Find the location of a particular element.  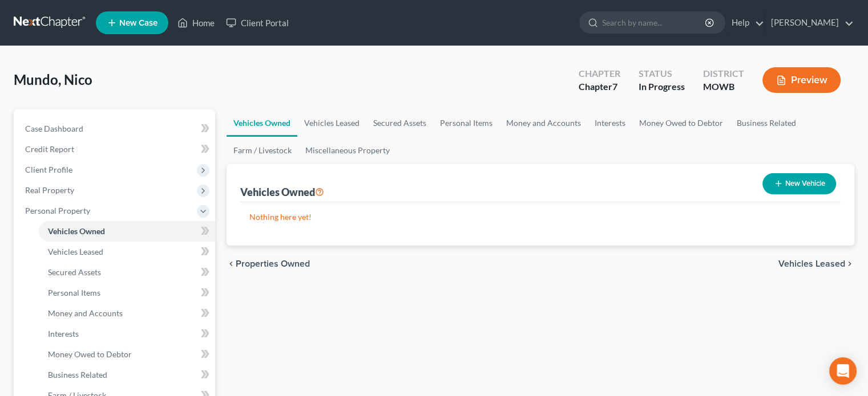

span: Client Profile is located at coordinates (48, 170).